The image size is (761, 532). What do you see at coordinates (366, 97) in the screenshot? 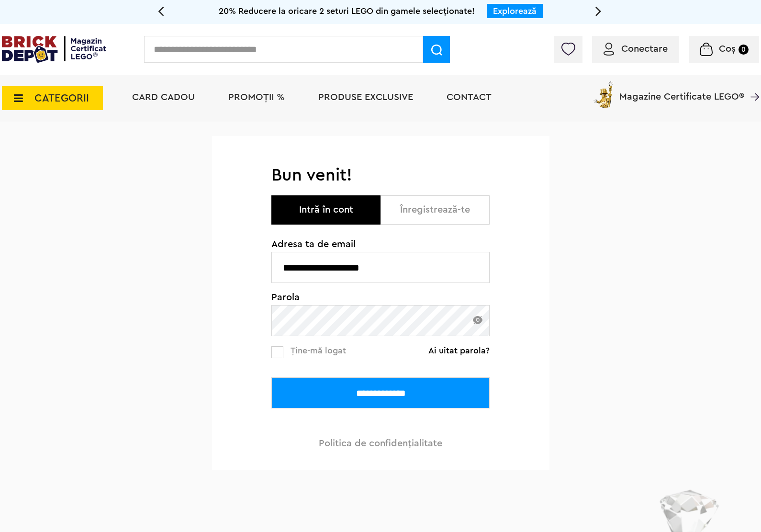
I see `span: Produse exclusive` at bounding box center [366, 97].